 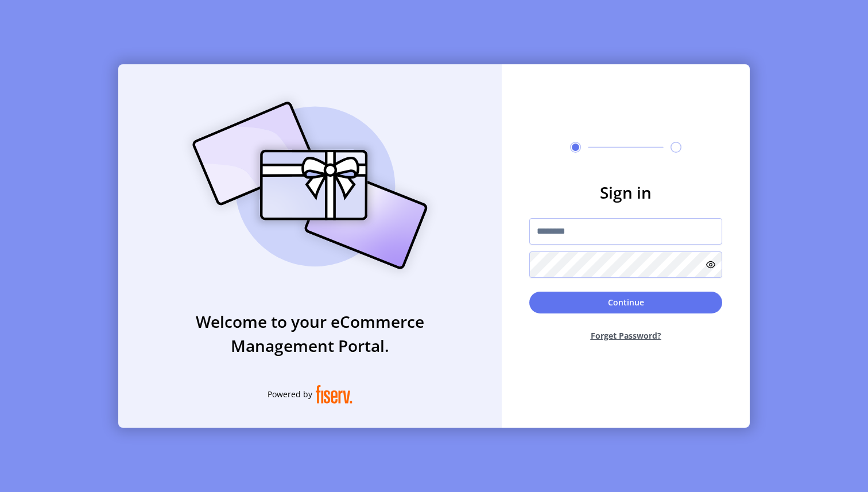 What do you see at coordinates (626, 302) in the screenshot?
I see `button: Continue` at bounding box center [626, 302].